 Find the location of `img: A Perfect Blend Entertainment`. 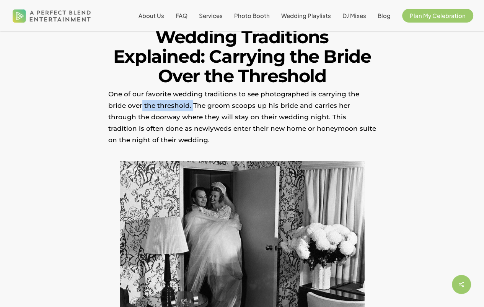

img: A Perfect Blend Entertainment is located at coordinates (52, 16).